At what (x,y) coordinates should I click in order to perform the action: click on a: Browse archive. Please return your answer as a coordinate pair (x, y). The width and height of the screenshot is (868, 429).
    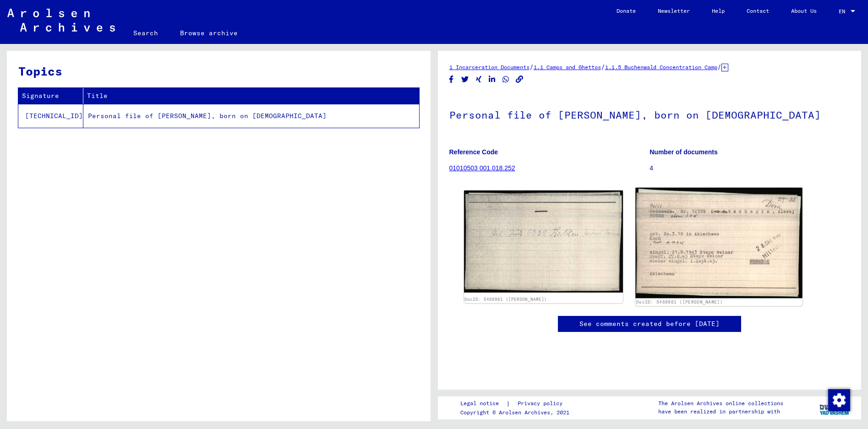
    Looking at the image, I should click on (209, 33).